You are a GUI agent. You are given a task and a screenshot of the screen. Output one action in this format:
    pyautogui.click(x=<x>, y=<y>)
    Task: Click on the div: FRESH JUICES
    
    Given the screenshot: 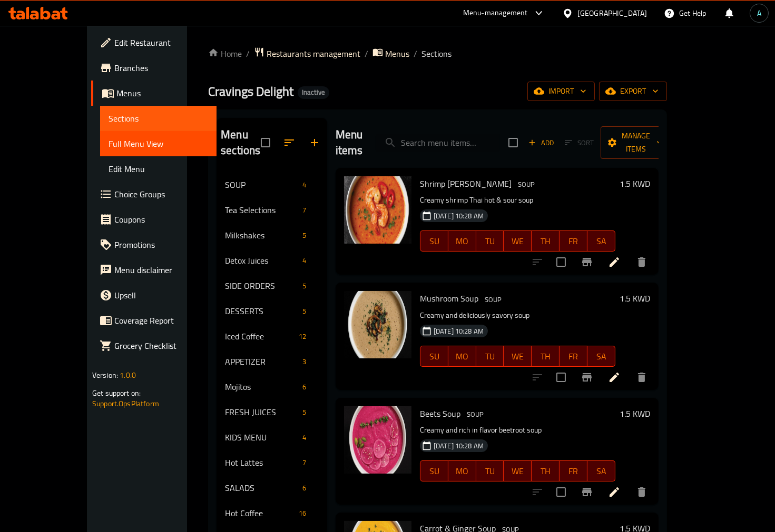 What is the action you would take?
    pyautogui.click(x=261, y=412)
    